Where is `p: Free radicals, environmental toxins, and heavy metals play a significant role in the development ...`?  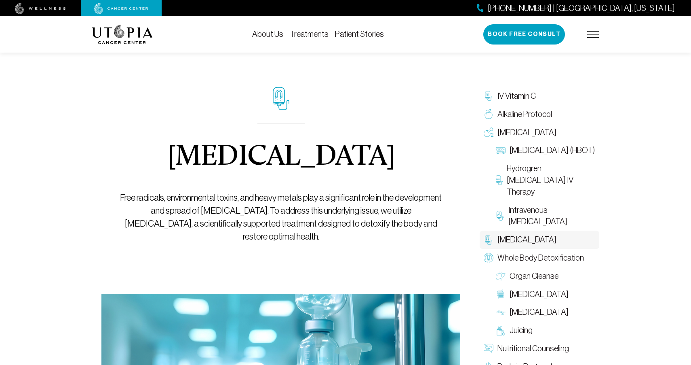
p: Free radicals, environmental toxins, and heavy metals play a significant role in the development ... is located at coordinates (281, 217).